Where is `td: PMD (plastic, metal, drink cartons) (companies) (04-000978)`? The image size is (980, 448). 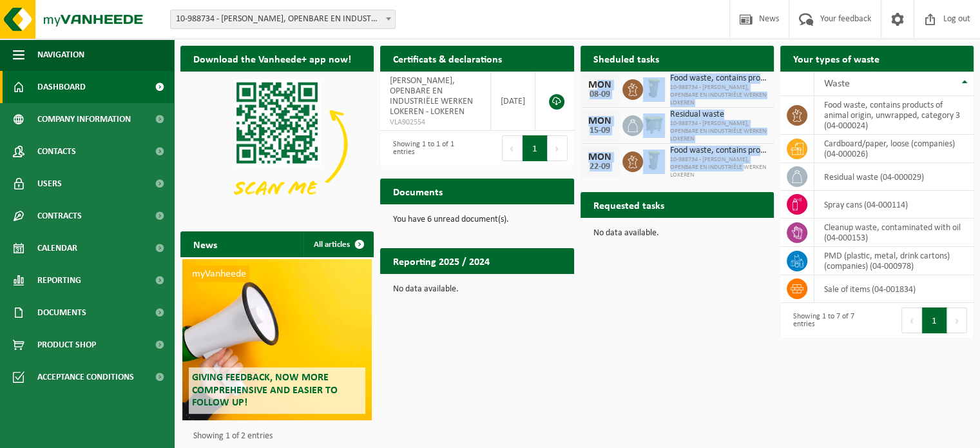
td: PMD (plastic, metal, drink cartons) (companies) (04-000978) is located at coordinates (893, 261).